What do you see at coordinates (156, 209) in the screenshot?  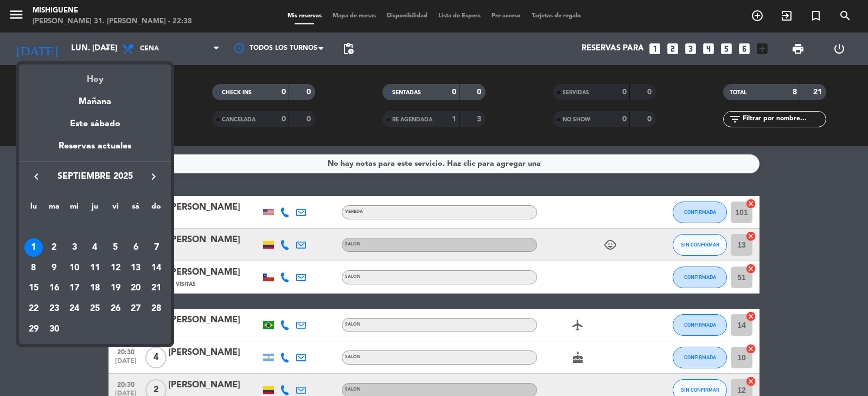 I see `th: domingo` at bounding box center [156, 209].